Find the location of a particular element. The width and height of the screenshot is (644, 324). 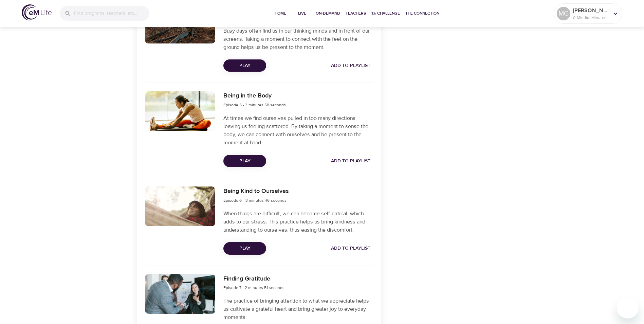

p: 0 Mindful Minutes is located at coordinates (591, 18).